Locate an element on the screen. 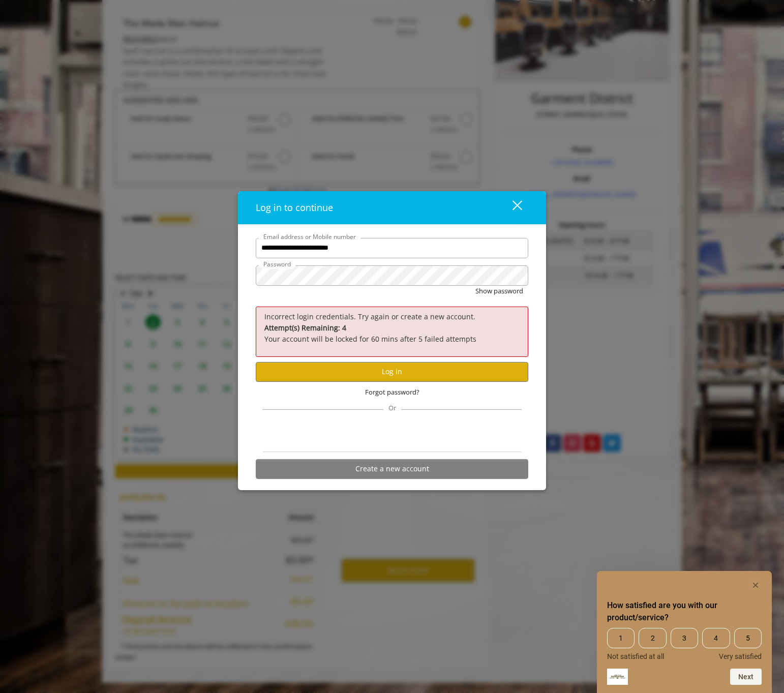 Image resolution: width=784 pixels, height=693 pixels. label: Email address or Mobile number is located at coordinates (310, 237).